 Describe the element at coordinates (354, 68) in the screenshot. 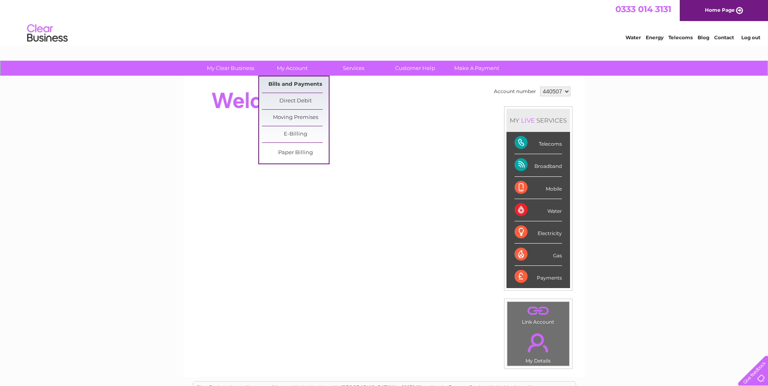

I see `a: Services` at that location.